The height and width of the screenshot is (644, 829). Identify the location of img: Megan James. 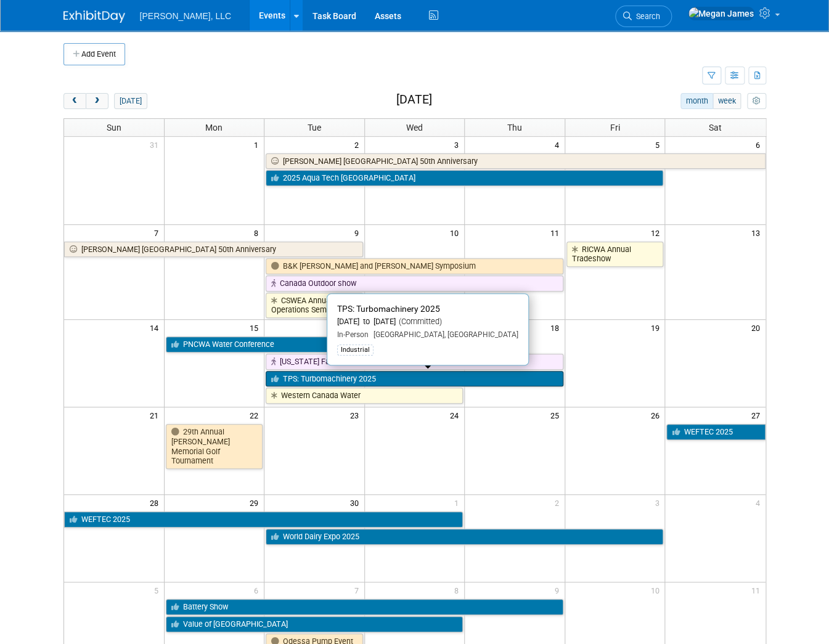
(721, 13).